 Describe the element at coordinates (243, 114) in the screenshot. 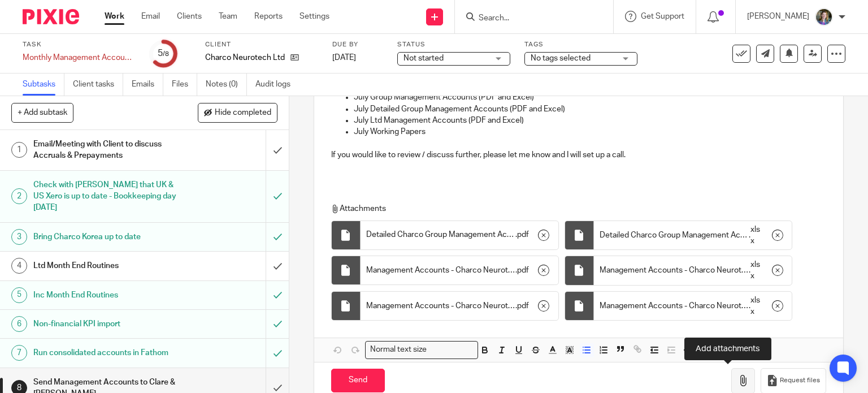

I see `span: Hide completed` at that location.